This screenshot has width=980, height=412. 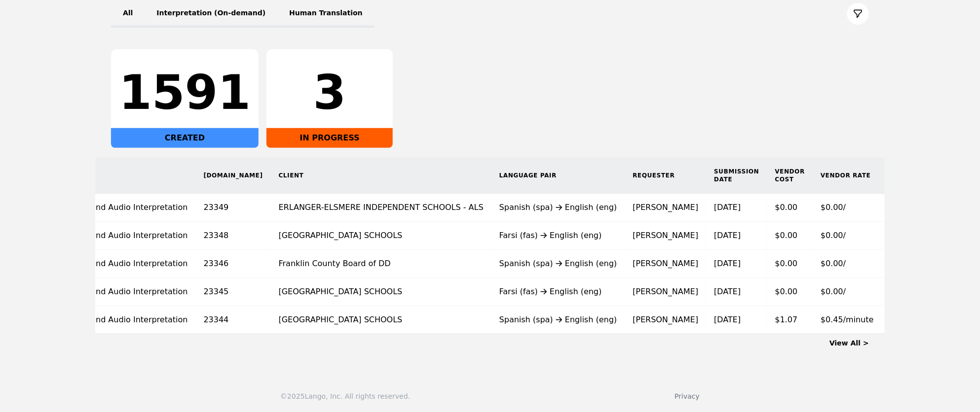 I want to click on td: 23349, so click(x=233, y=208).